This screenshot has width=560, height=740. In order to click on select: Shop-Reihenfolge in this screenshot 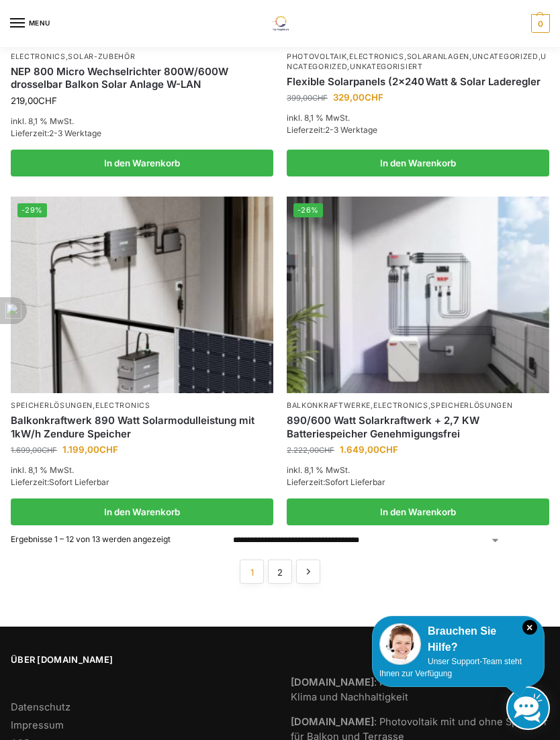, I will do `click(367, 540)`.